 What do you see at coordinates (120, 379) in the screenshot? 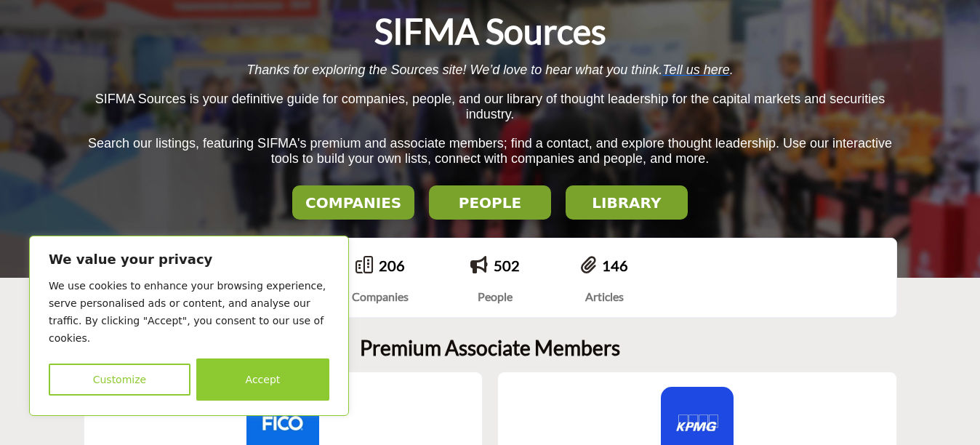
I see `button: Customize` at bounding box center [120, 379].